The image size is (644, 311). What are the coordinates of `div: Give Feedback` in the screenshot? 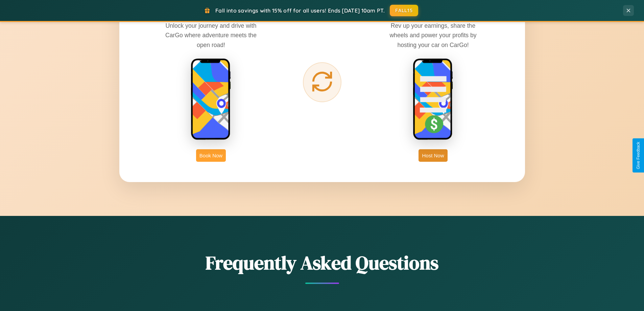 It's located at (638, 155).